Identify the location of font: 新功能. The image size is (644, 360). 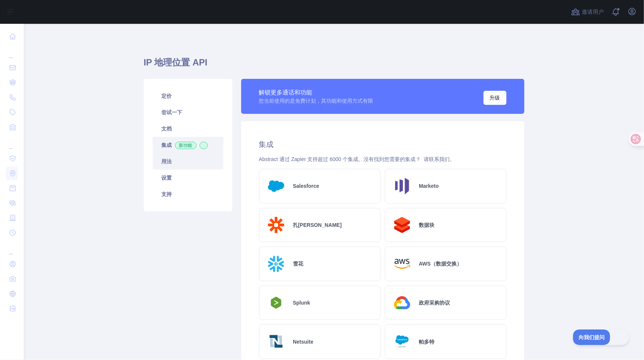
(186, 145).